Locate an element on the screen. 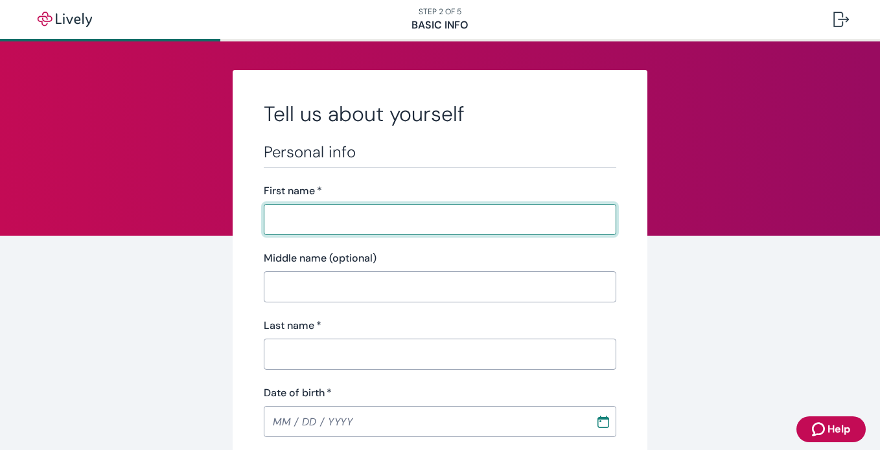 The height and width of the screenshot is (450, 880). button: Choose date is located at coordinates (603, 422).